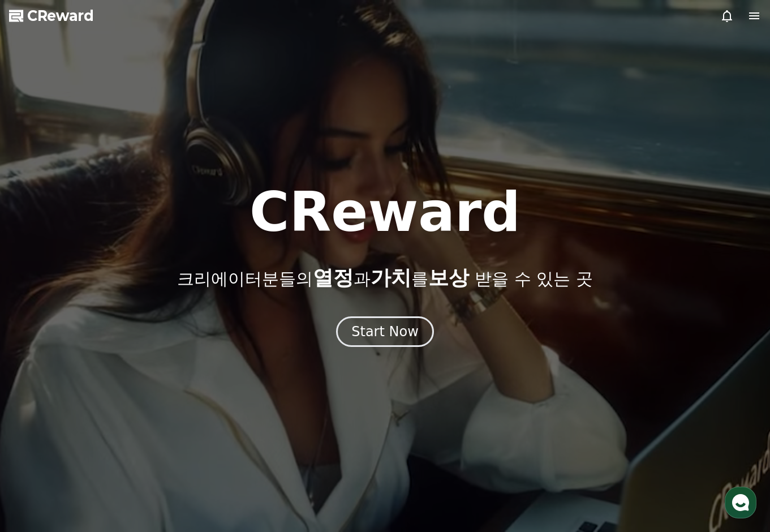 This screenshot has height=532, width=770. What do you see at coordinates (384, 331) in the screenshot?
I see `div: Start Now` at bounding box center [384, 331].